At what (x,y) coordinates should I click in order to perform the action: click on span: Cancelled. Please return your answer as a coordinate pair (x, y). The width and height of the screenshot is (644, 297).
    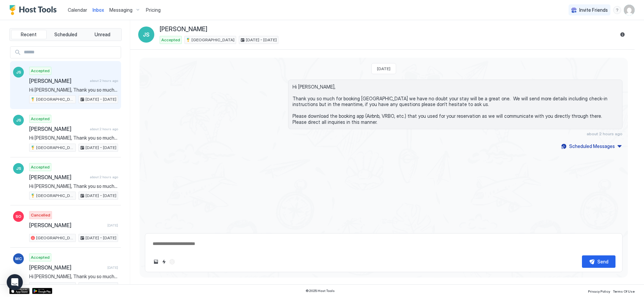
    Looking at the image, I should click on (41, 215).